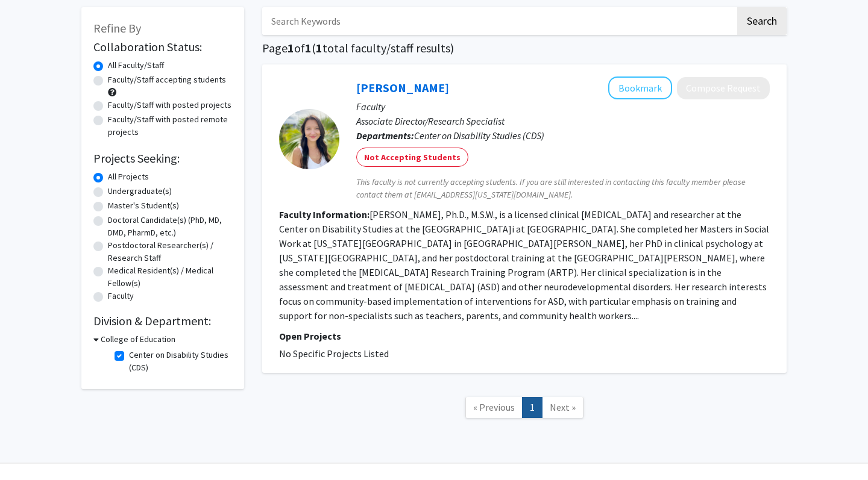 Image resolution: width=868 pixels, height=480 pixels. I want to click on button: Search, so click(762, 21).